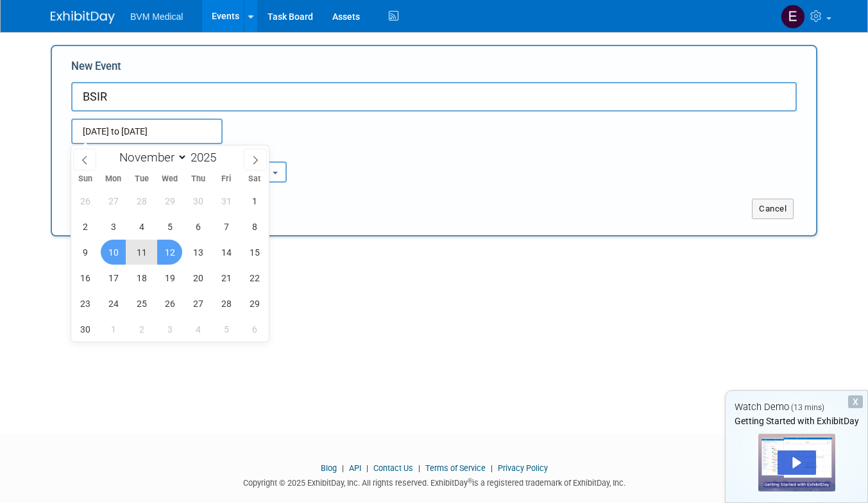 This screenshot has width=868, height=503. I want to click on span: November 25, 2025, so click(141, 303).